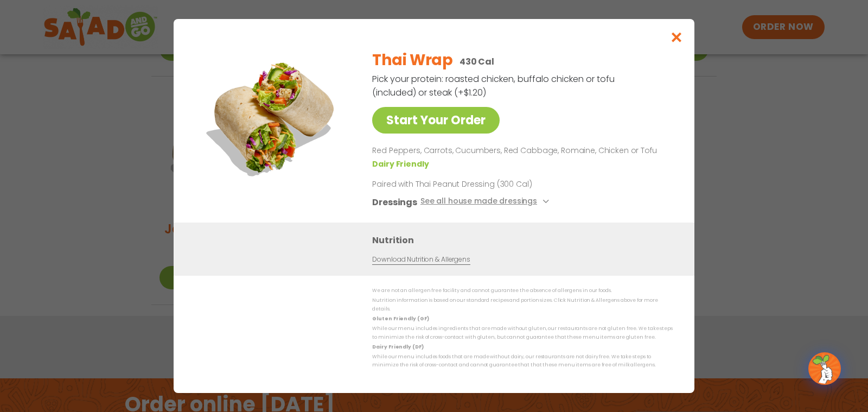  I want to click on img: wpChatIcon, so click(824, 368).